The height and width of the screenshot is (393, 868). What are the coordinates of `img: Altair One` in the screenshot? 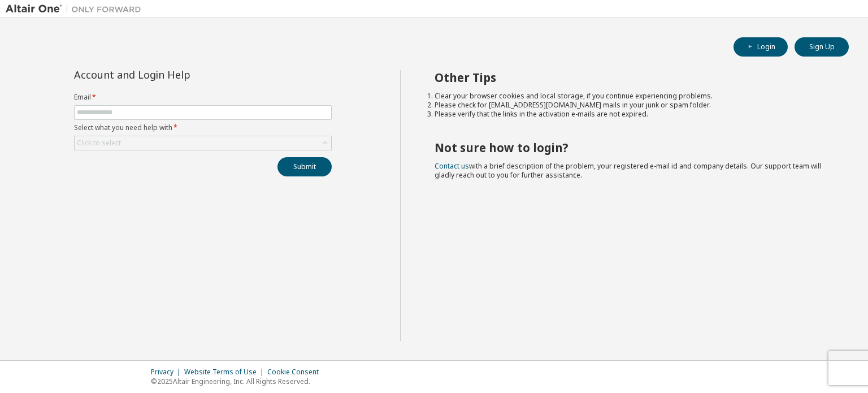 It's located at (77, 9).